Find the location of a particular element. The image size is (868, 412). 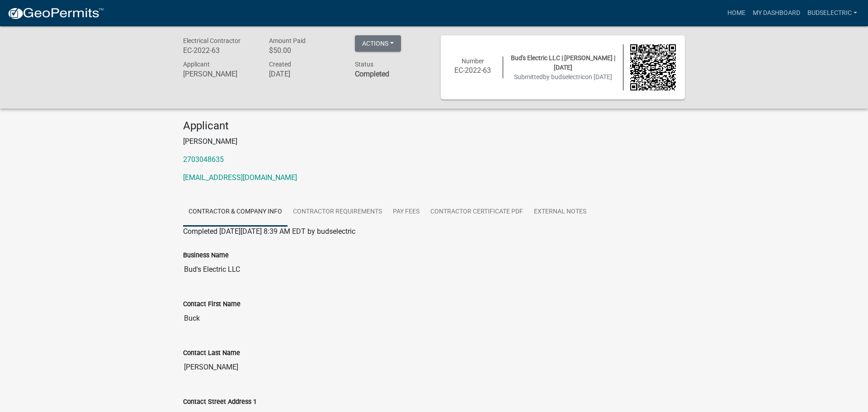

a: budselectric is located at coordinates (832, 13).